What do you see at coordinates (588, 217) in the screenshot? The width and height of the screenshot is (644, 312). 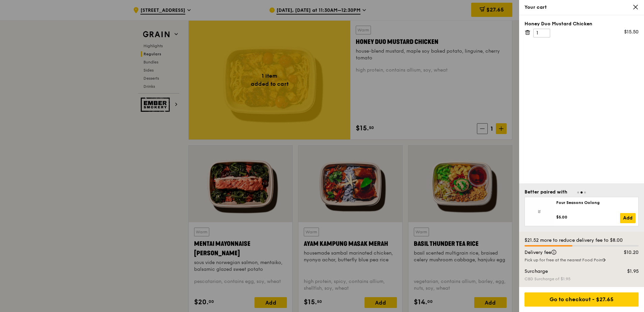 I see `div: $5.00` at bounding box center [588, 217].